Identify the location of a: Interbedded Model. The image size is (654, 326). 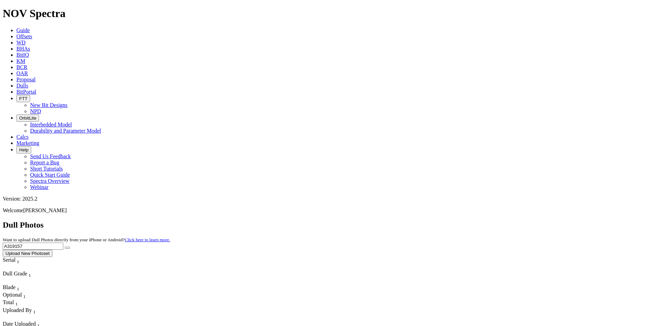
(51, 124).